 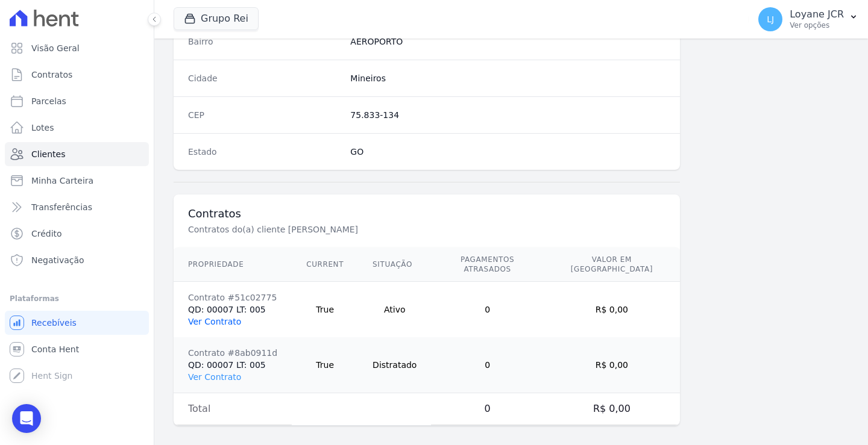 What do you see at coordinates (809, 20) in the screenshot?
I see `button: LJ Loyane JCR Ver opções` at bounding box center [809, 20].